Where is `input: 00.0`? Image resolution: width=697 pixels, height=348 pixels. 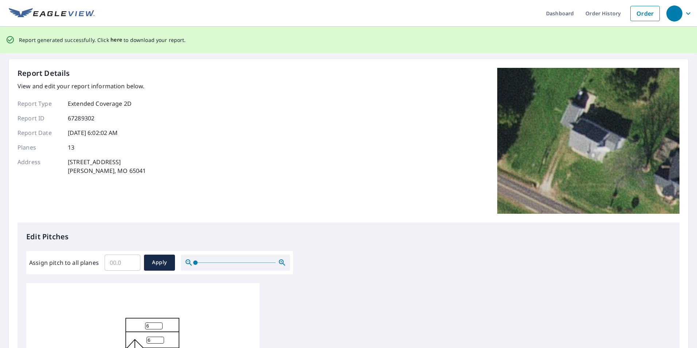 input: 00.0 is located at coordinates (122, 262).